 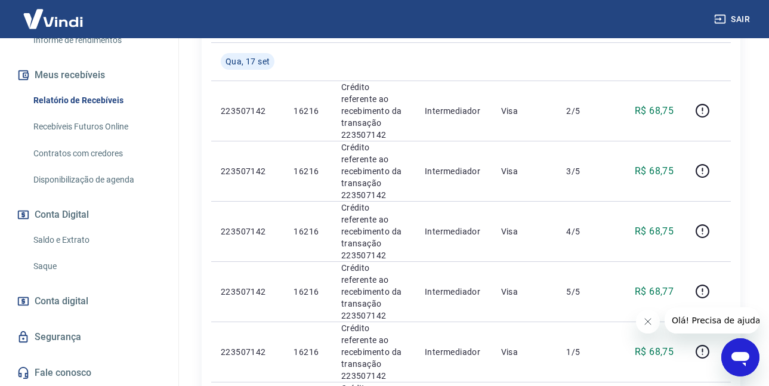 I want to click on a: Disponibilização de agenda, so click(x=96, y=180).